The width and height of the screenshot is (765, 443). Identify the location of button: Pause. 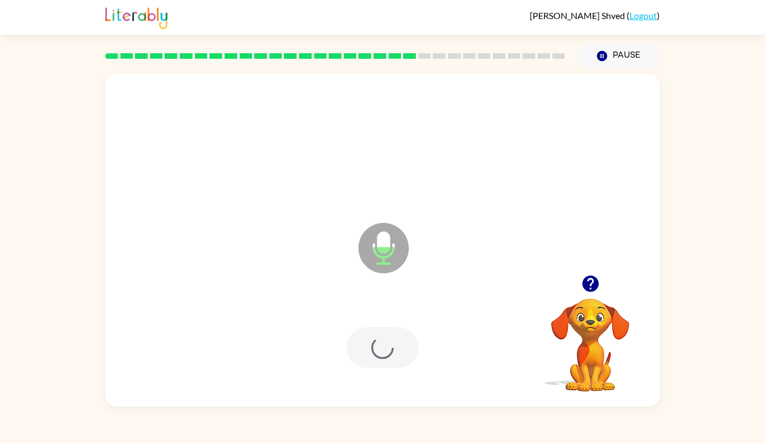
(618, 56).